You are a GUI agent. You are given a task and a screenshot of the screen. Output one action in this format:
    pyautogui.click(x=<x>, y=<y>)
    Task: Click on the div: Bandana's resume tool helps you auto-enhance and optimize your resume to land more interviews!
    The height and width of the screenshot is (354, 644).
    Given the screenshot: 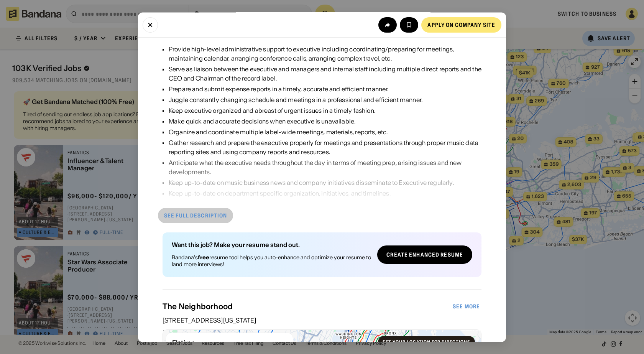 What is the action you would take?
    pyautogui.click(x=272, y=261)
    